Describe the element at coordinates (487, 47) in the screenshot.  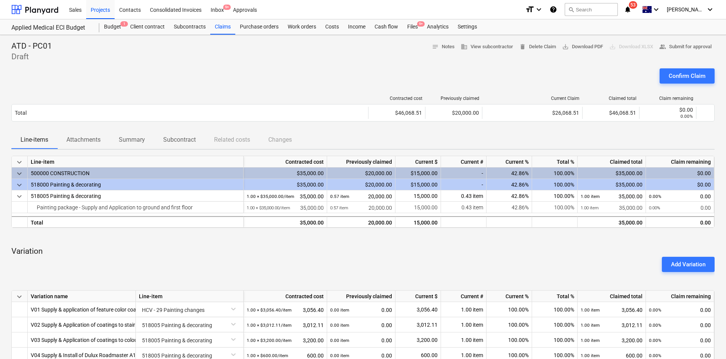
I see `button: View subcontractor` at that location.